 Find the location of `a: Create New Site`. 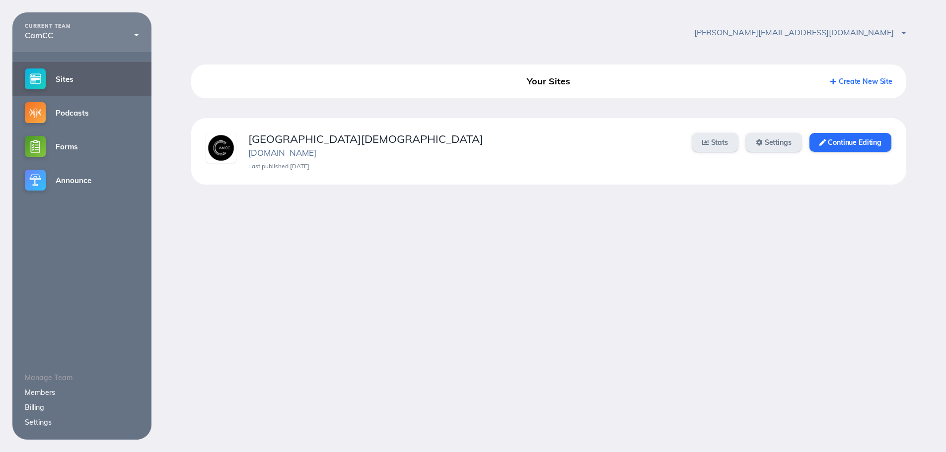

a: Create New Site is located at coordinates (861, 81).